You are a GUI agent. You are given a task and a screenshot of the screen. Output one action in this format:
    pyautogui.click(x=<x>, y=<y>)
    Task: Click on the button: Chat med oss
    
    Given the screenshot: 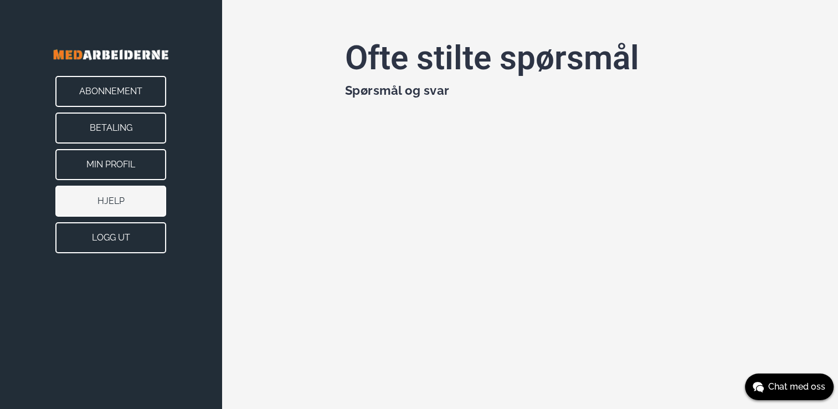 What is the action you would take?
    pyautogui.click(x=790, y=387)
    